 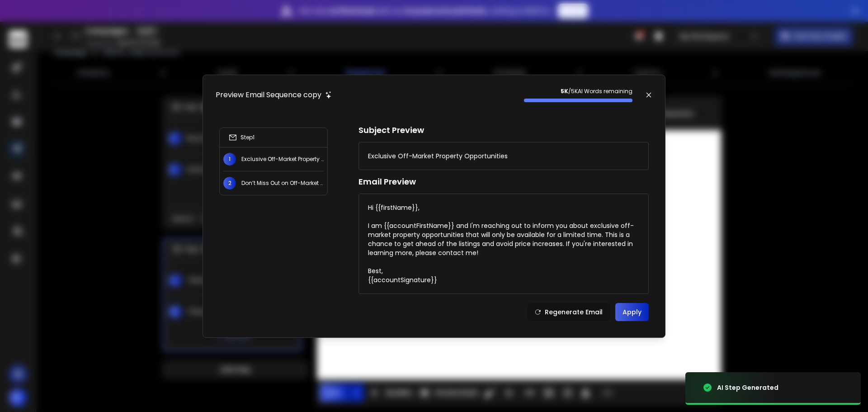 I want to click on strong: 5K, so click(x=564, y=91).